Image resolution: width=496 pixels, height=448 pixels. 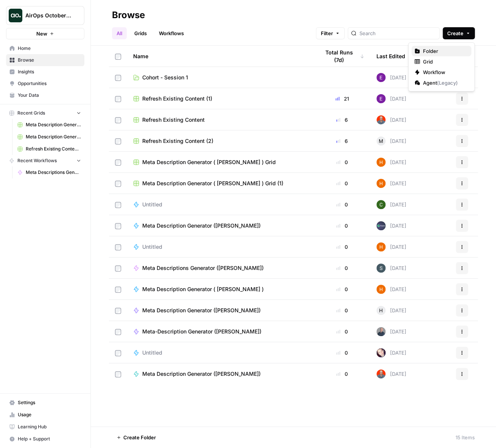 I want to click on span: Workflow, so click(x=444, y=72).